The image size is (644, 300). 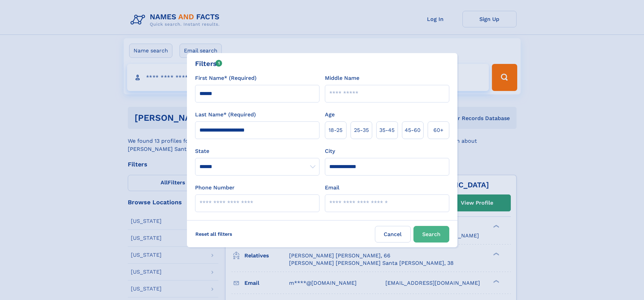 I want to click on label: Middle Name, so click(x=342, y=78).